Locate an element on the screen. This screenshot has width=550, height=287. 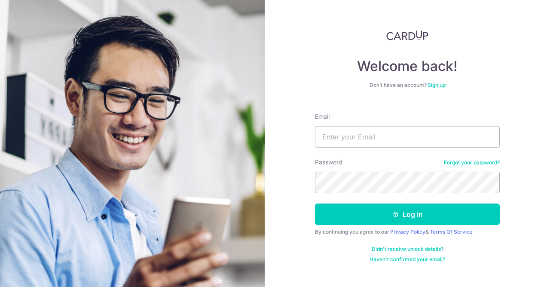
label: Email is located at coordinates (322, 116).